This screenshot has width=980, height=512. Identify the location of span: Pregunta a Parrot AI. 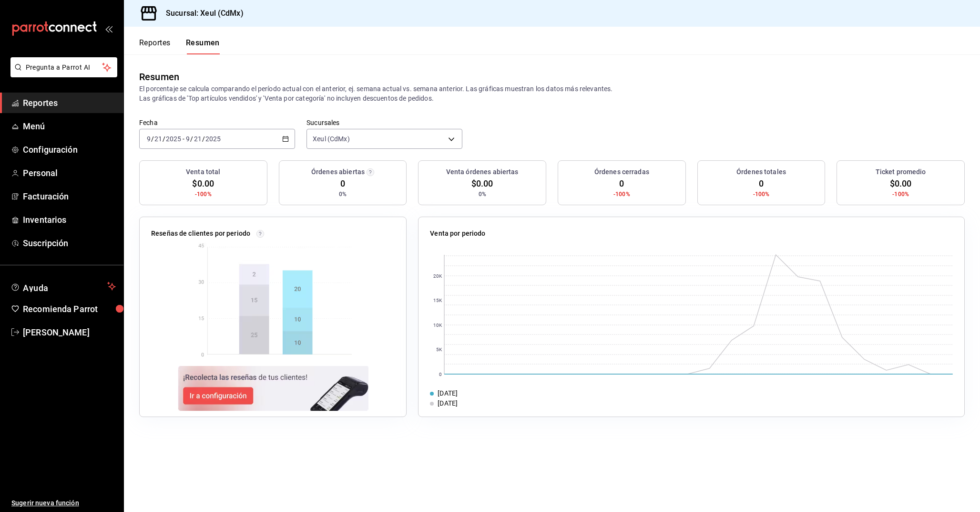
(64, 67).